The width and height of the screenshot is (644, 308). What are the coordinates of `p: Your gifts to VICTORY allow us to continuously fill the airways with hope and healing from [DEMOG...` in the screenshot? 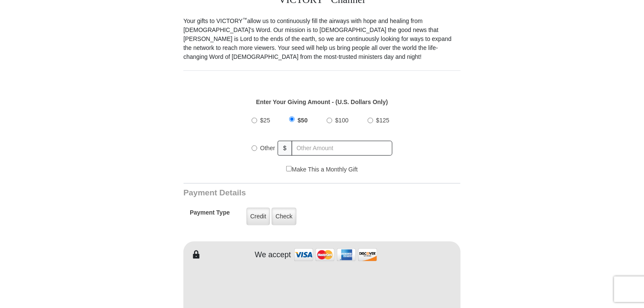 It's located at (322, 39).